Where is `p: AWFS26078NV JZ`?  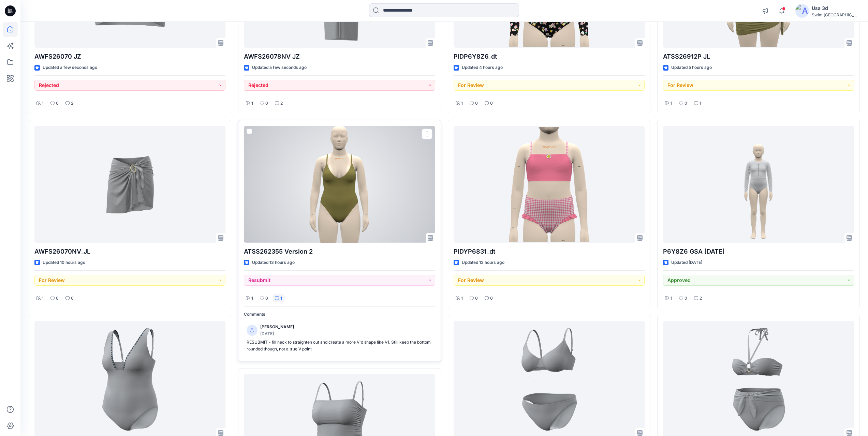 p: AWFS26078NV JZ is located at coordinates (339, 57).